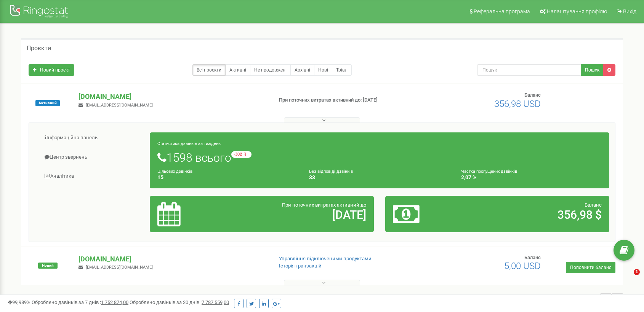 Image resolution: width=644 pixels, height=312 pixels. I want to click on u: 1 752 874,00, so click(115, 302).